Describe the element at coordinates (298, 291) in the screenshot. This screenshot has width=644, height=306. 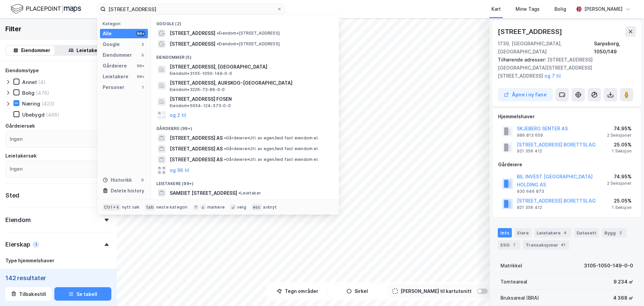
I see `button: Tegn områder` at that location.